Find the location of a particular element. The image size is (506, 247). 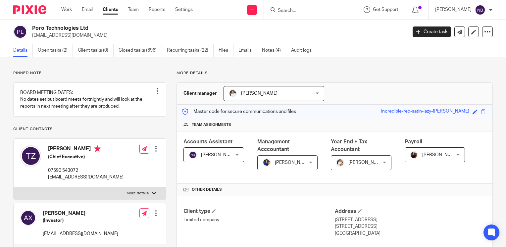

p: Limited company is located at coordinates (259, 220).